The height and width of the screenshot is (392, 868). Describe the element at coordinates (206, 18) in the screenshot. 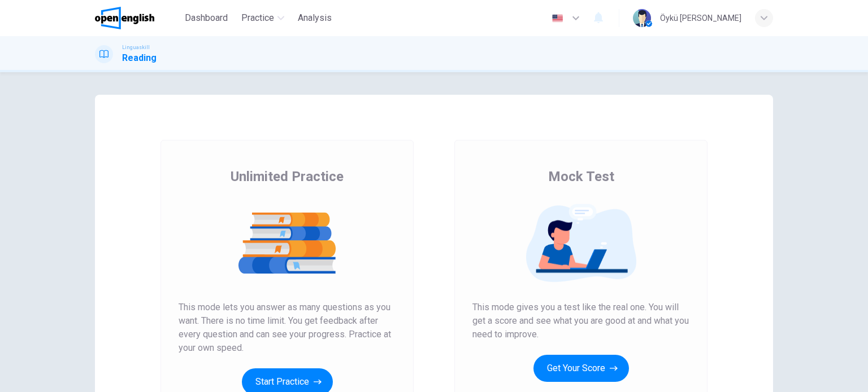

I see `button: Dashboard` at that location.